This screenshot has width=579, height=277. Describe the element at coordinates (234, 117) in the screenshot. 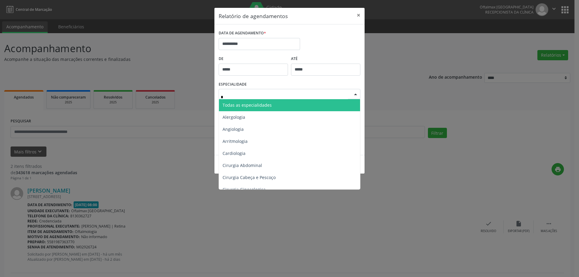

I see `span: Alergologia` at that location.